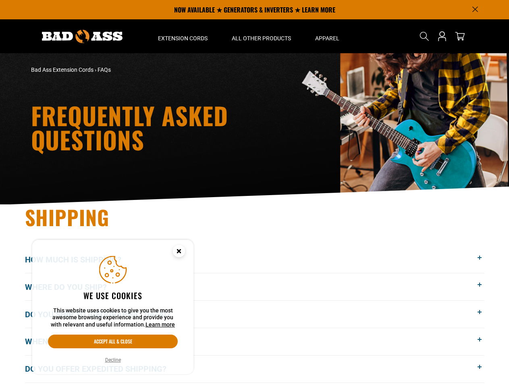 The image size is (509, 387). What do you see at coordinates (67, 217) in the screenshot?
I see `span: Shipping` at bounding box center [67, 217].